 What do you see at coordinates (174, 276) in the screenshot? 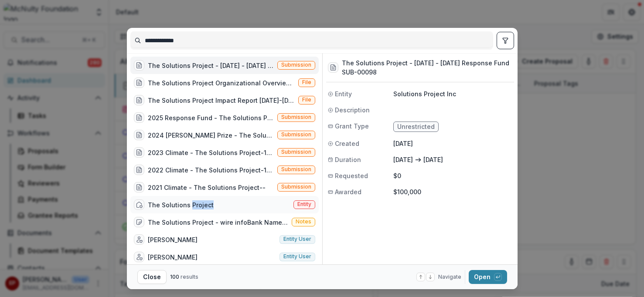
I see `span: 100` at bounding box center [174, 276].